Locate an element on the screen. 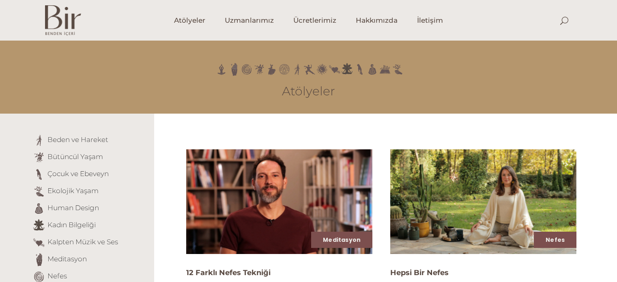 The width and height of the screenshot is (617, 282). a: Çocuk ve Ebeveyn is located at coordinates (78, 174).